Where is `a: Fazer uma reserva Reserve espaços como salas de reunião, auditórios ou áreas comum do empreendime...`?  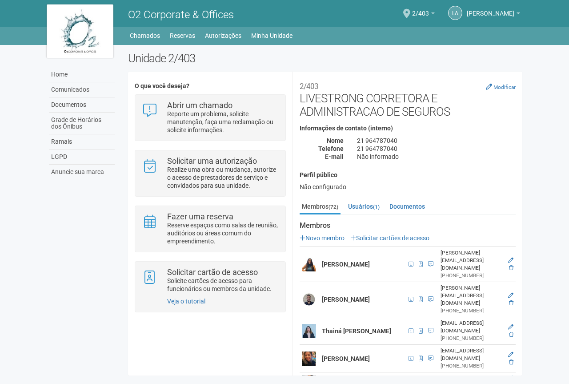 a: Fazer uma reserva Reserve espaços como salas de reunião, auditórios ou áreas comum do empreendime... is located at coordinates (210, 229).